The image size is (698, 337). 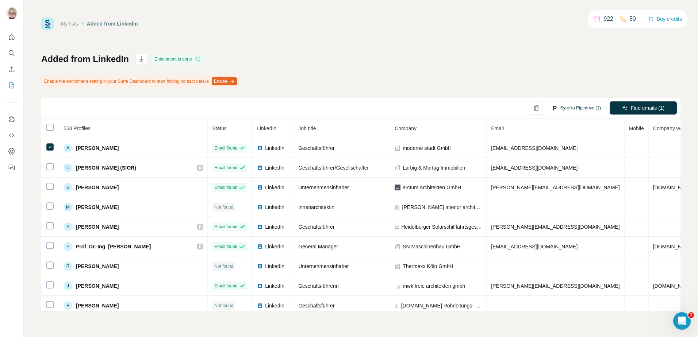 I want to click on img: Avatar, so click(x=12, y=13).